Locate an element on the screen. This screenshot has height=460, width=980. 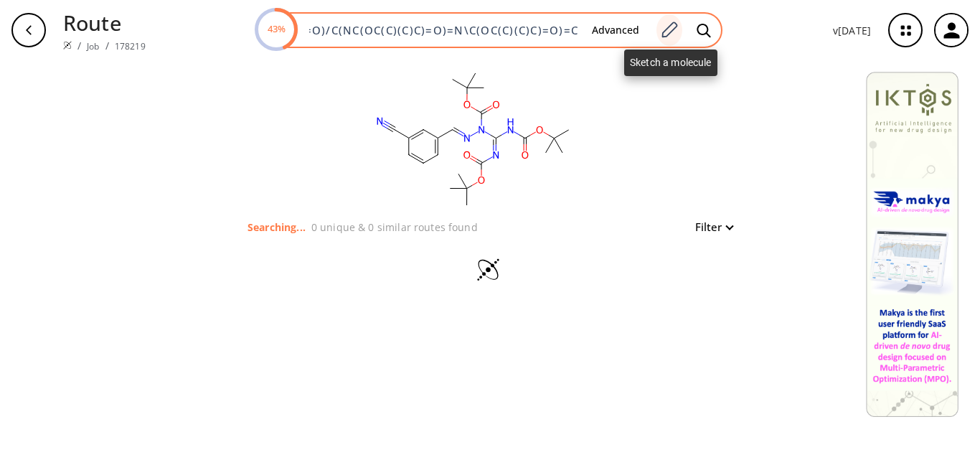
button: Advanced is located at coordinates (616, 30).